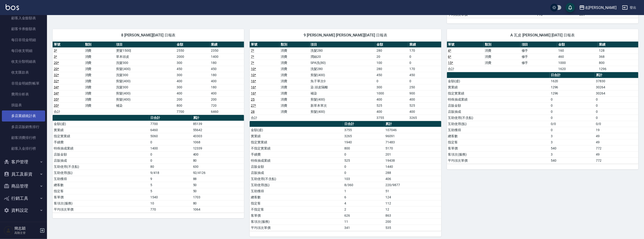 This screenshot has width=644, height=239. Describe the element at coordinates (101, 142) in the screenshot. I see `td: 手續費` at that location.